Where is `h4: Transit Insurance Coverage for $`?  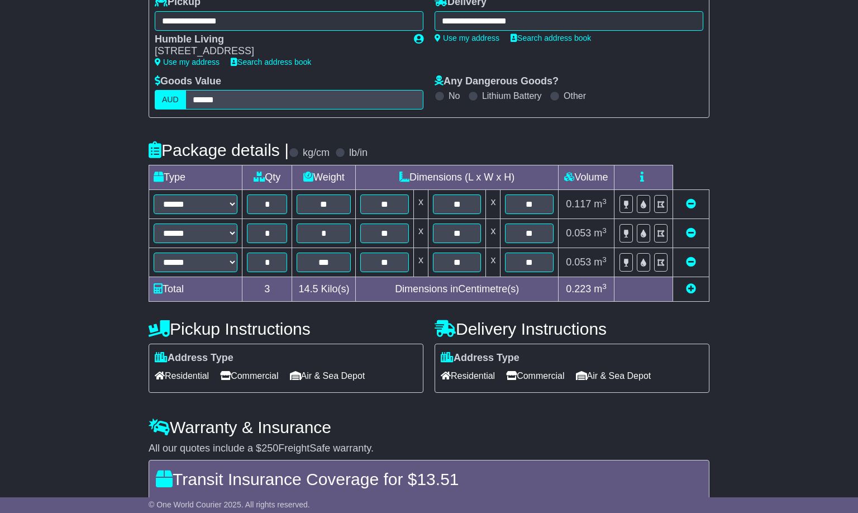 h4: Transit Insurance Coverage for $ is located at coordinates (429, 479).